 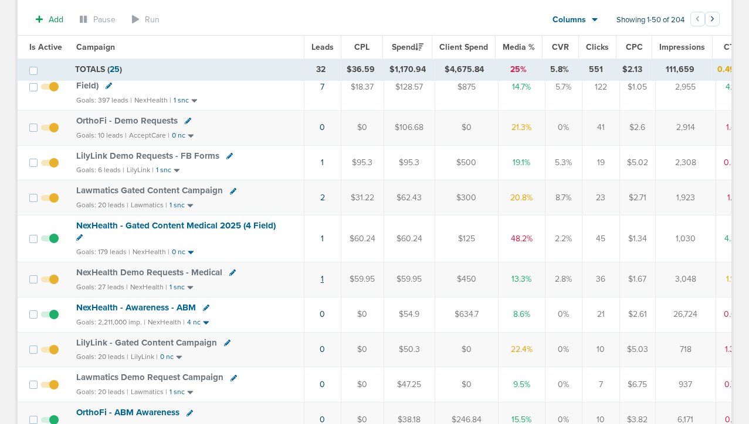 I want to click on td: 718, so click(x=685, y=350).